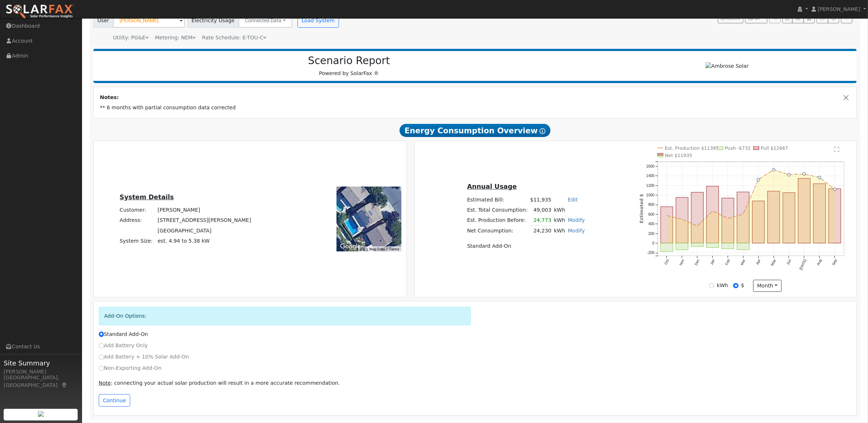  I want to click on div: Add-On Options:, so click(285, 316).